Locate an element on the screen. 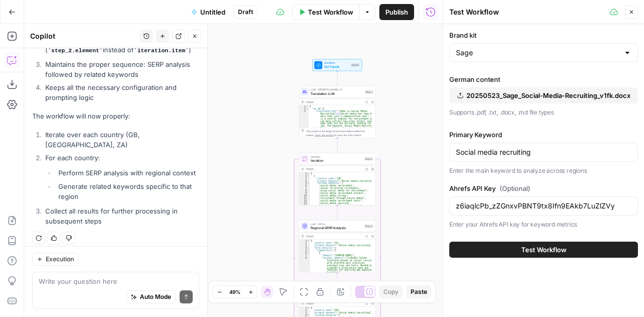 This screenshot has height=317, width=644. span: Set Inputs is located at coordinates (336, 67).